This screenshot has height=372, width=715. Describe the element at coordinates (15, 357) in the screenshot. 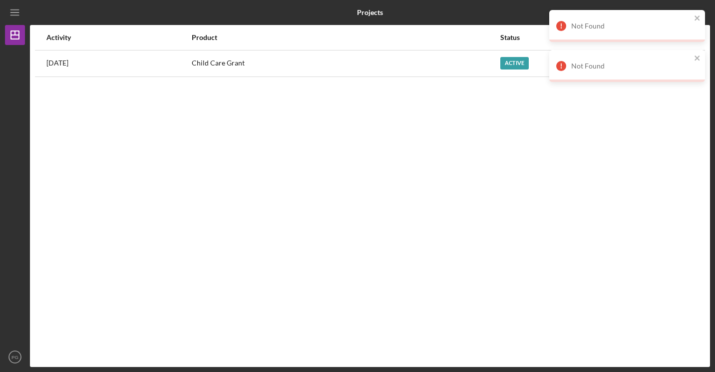

I see `text: PG` at that location.